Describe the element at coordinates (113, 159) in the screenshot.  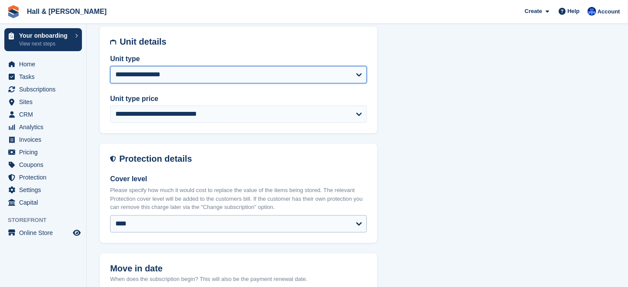
I see `img: insurance-details-icon-731ffda60807649b61249b889ba3c5e2b5c27d34e2e1fb37a309f0fde93ff34a.svg` at that location.